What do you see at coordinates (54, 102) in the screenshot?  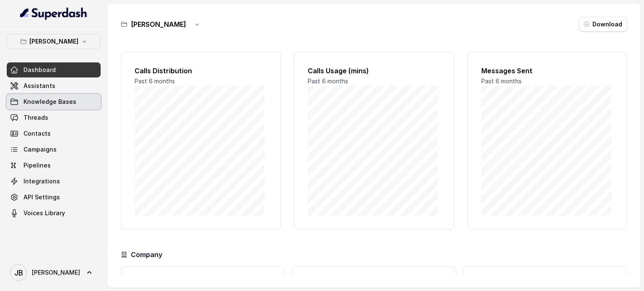 I see `a: Knowledge Bases` at bounding box center [54, 102].